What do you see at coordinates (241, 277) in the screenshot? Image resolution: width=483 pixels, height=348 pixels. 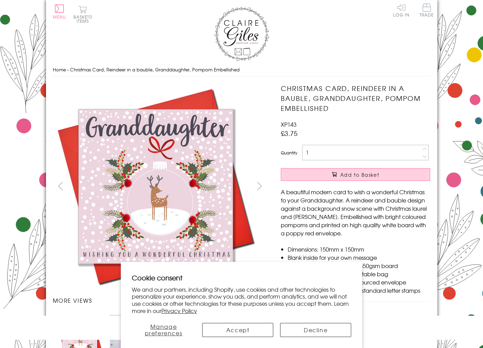 I see `h2: Cookie consent` at bounding box center [241, 277].